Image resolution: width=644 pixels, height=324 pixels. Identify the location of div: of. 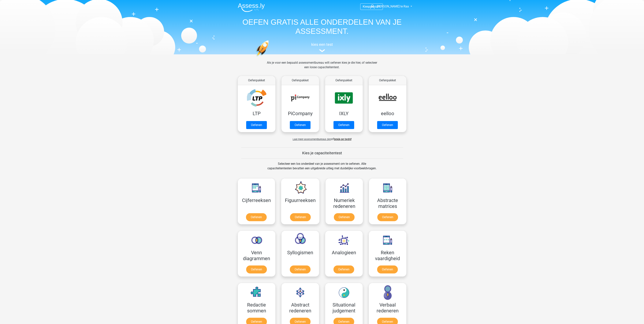
(322, 138).